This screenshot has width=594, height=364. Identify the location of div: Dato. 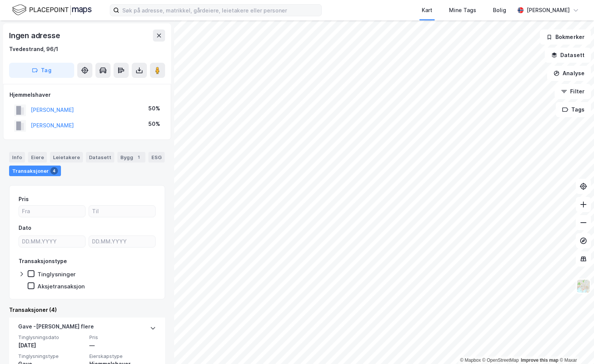
(25, 228).